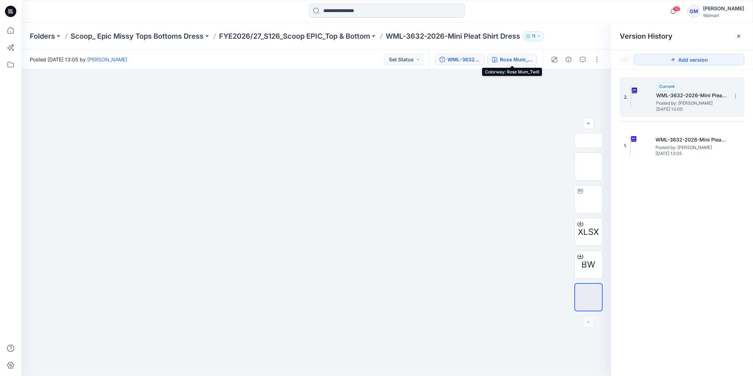 Image resolution: width=753 pixels, height=376 pixels. I want to click on span: 2., so click(626, 97).